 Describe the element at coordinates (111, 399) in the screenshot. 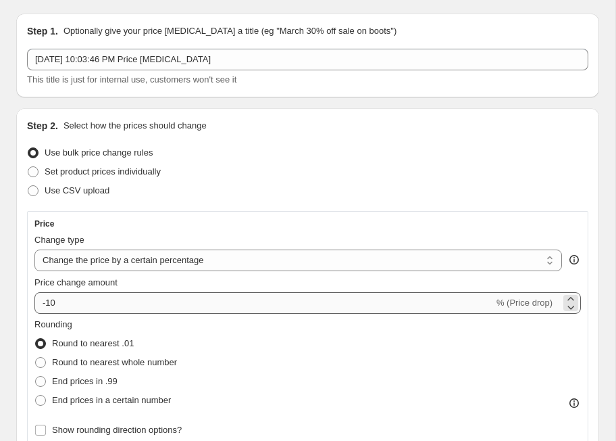

I see `span: End prices in a certain number` at that location.